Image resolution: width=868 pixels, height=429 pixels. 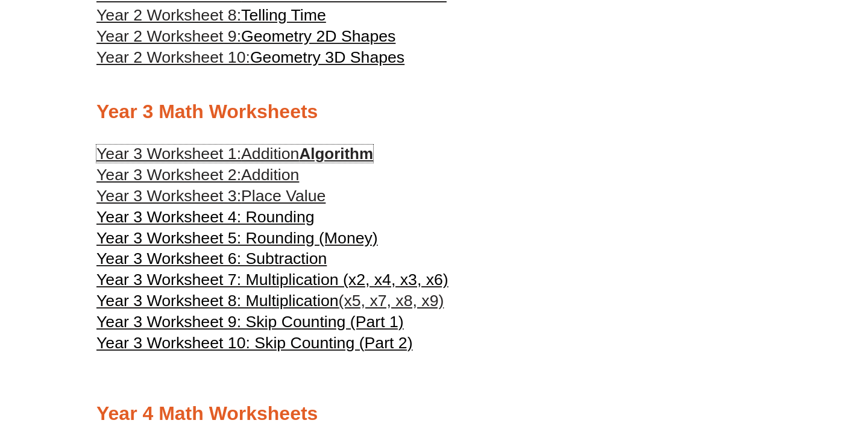 I want to click on a: Year 3 Worksheet 10: Skip Counting (Part 2), so click(x=255, y=343).